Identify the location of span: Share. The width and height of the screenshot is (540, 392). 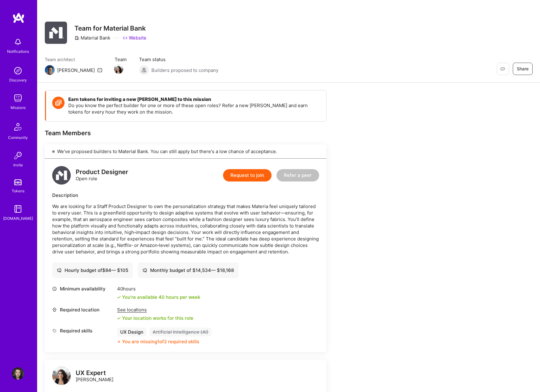
(522, 69).